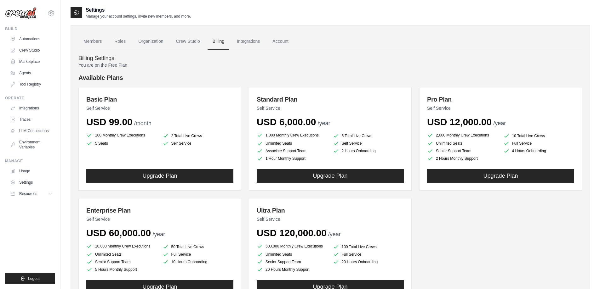 Image resolution: width=600 pixels, height=289 pixels. Describe the element at coordinates (30, 161) in the screenshot. I see `div: Manage` at that location.